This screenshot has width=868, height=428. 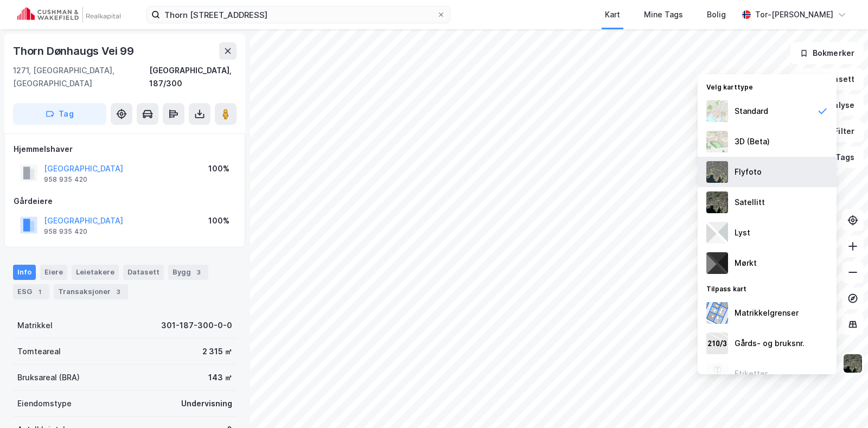 What do you see at coordinates (840, 402) in the screenshot?
I see `div: Kontrollprogram for chat` at bounding box center [840, 402].